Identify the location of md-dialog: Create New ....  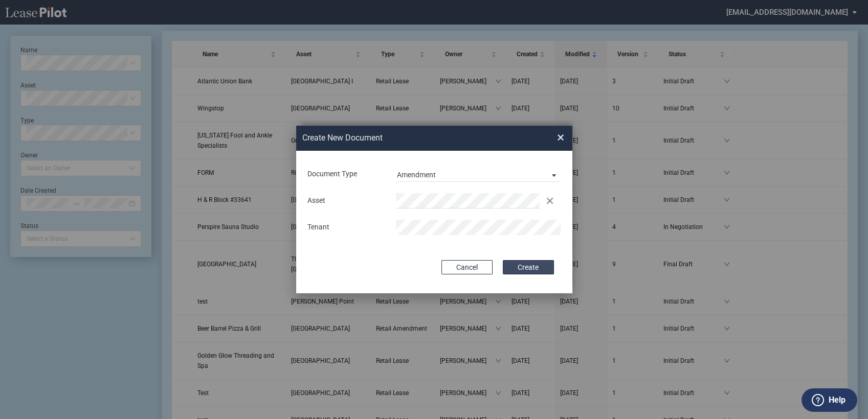
(434, 210).